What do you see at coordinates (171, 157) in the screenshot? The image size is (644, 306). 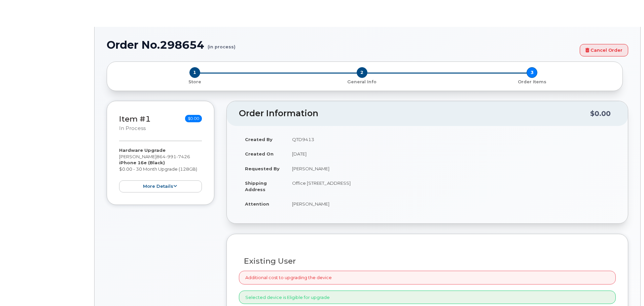 I see `span: 991` at bounding box center [171, 157].